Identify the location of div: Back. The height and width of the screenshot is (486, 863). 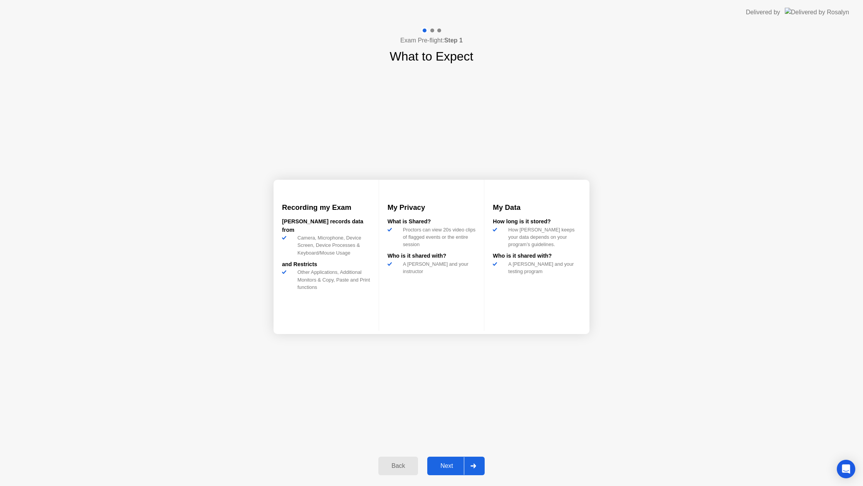
(398, 466).